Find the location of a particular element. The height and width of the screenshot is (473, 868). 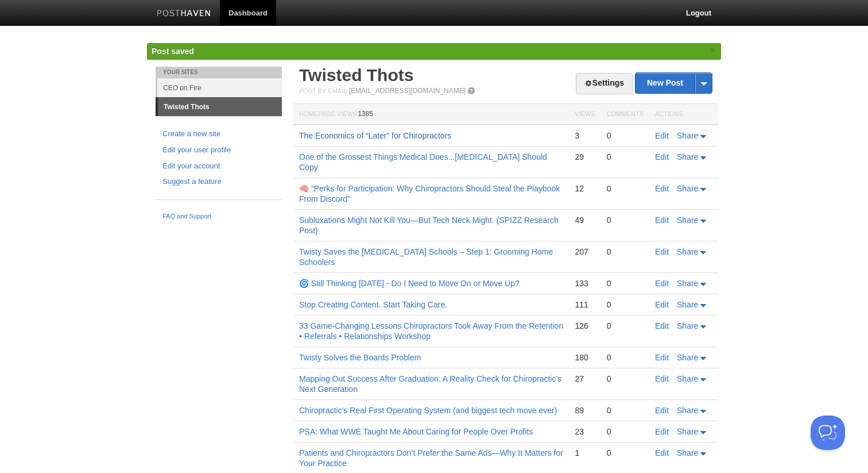

a: Chiropractic's Real First Operating System (and biggest tech move ever) is located at coordinates (428, 410).